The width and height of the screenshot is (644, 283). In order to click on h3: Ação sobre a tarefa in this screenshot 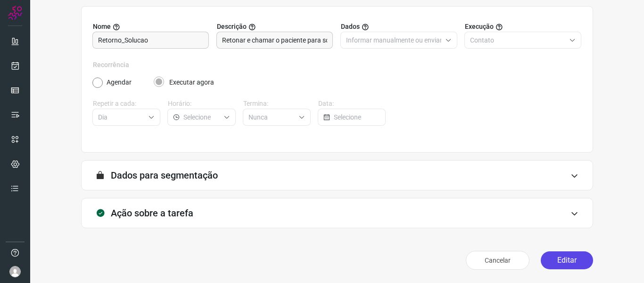, I will do `click(151, 212)`.